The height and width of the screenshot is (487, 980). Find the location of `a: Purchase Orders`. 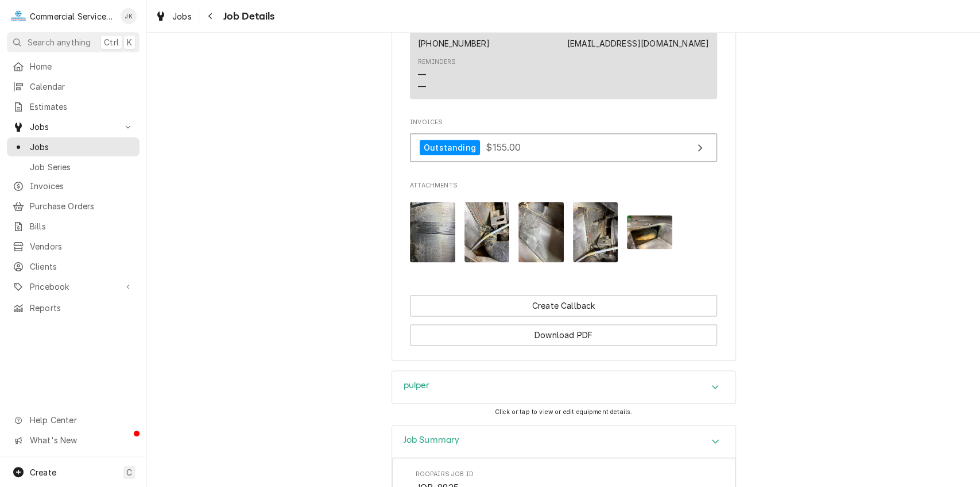

a: Purchase Orders is located at coordinates (73, 206).